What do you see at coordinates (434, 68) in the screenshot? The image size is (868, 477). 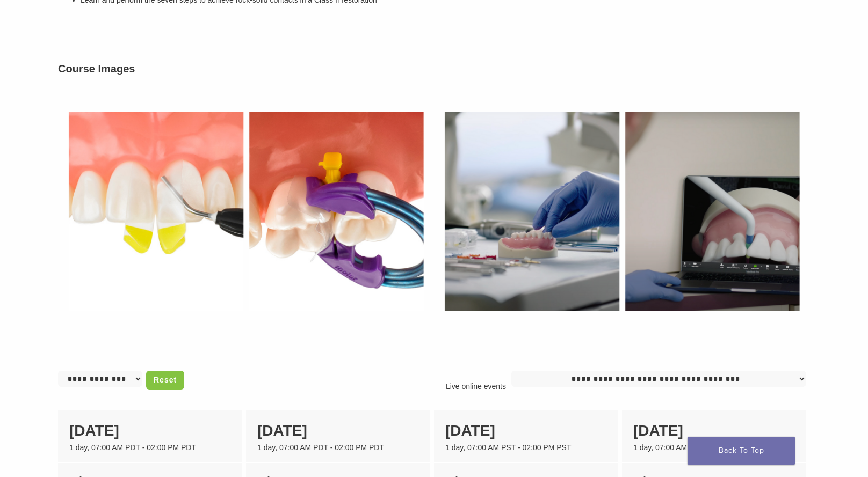 I see `h3: Course Images` at bounding box center [434, 68].